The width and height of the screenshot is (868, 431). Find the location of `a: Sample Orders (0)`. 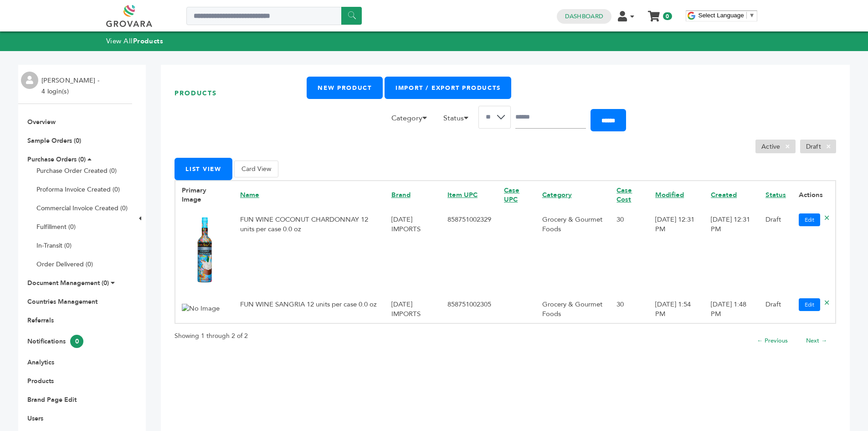

a: Sample Orders (0) is located at coordinates (54, 140).